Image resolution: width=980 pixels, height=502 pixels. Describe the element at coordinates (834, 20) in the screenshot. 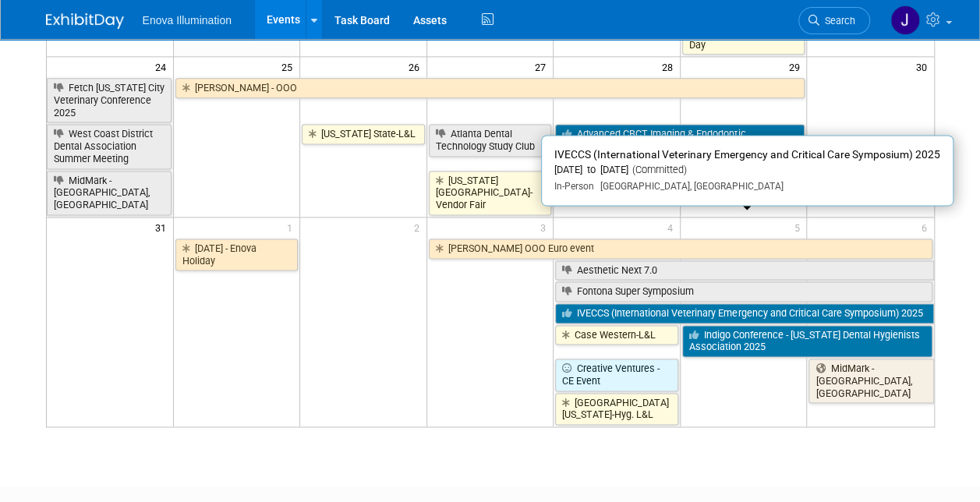

I see `a: Search` at that location.